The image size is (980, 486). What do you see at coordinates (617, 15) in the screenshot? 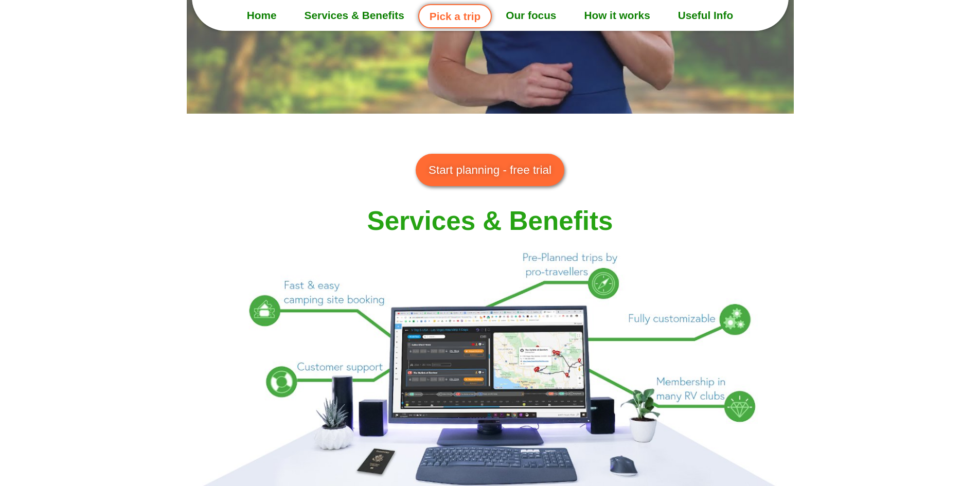
I see `a: How it works` at bounding box center [617, 15].